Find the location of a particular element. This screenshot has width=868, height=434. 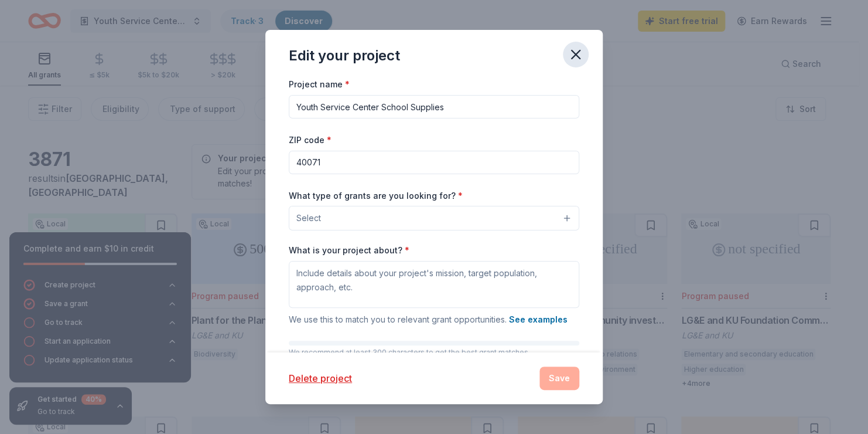

span: Select is located at coordinates (309, 218).